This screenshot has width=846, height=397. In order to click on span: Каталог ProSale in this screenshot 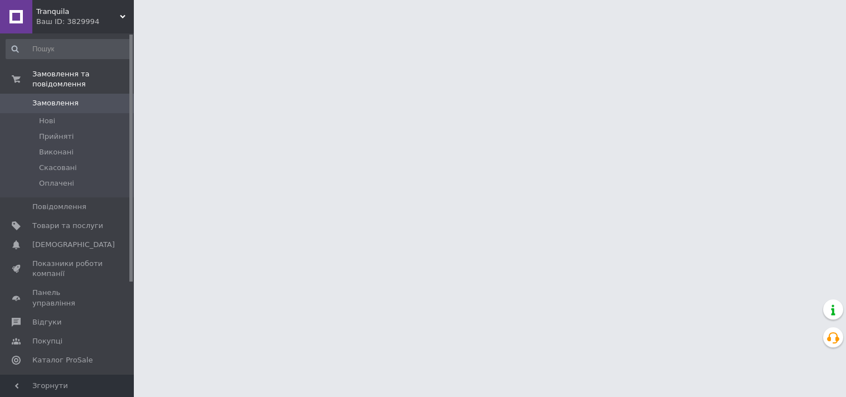, I will do `click(62, 360)`.